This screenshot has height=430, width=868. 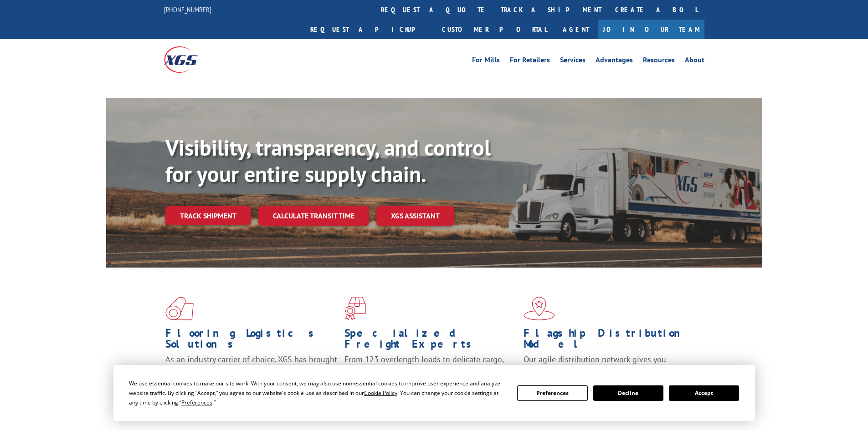 What do you see at coordinates (614, 62) in the screenshot?
I see `a: Advantages` at bounding box center [614, 62].